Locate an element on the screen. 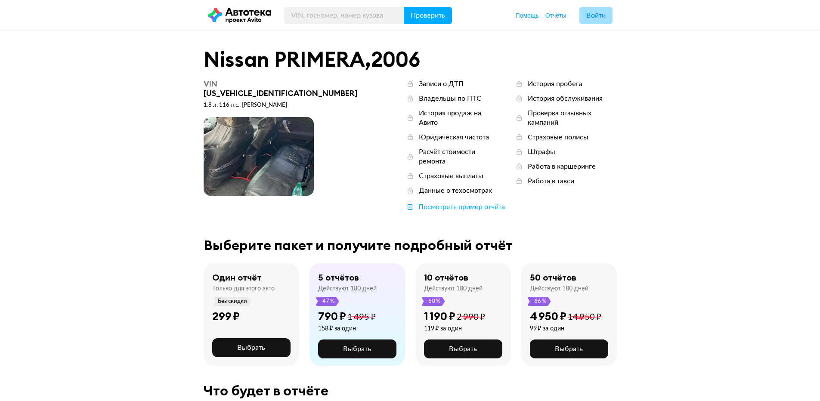  span: Без скидки is located at coordinates (232, 301).